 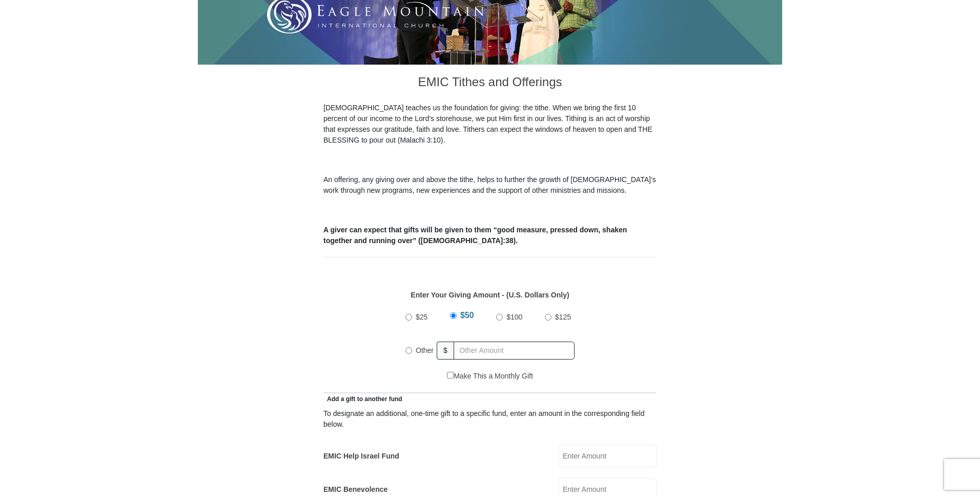 What do you see at coordinates (607, 456) in the screenshot?
I see `input: Enter Amount` at bounding box center [607, 456].